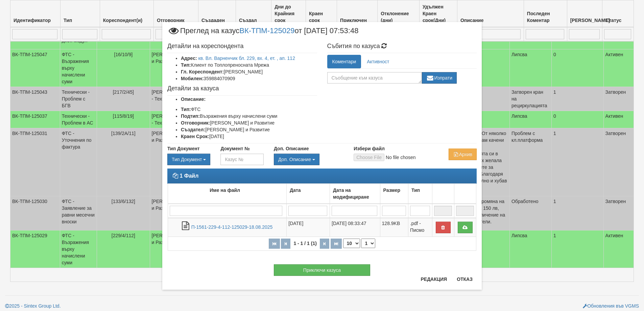 This screenshot has width=644, height=311. I want to click on label: Доп. Описание, so click(291, 148).